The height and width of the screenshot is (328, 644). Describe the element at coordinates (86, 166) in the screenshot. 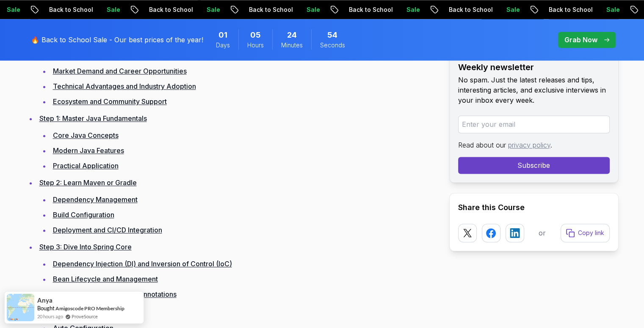

I see `a: Practical Application` at that location.